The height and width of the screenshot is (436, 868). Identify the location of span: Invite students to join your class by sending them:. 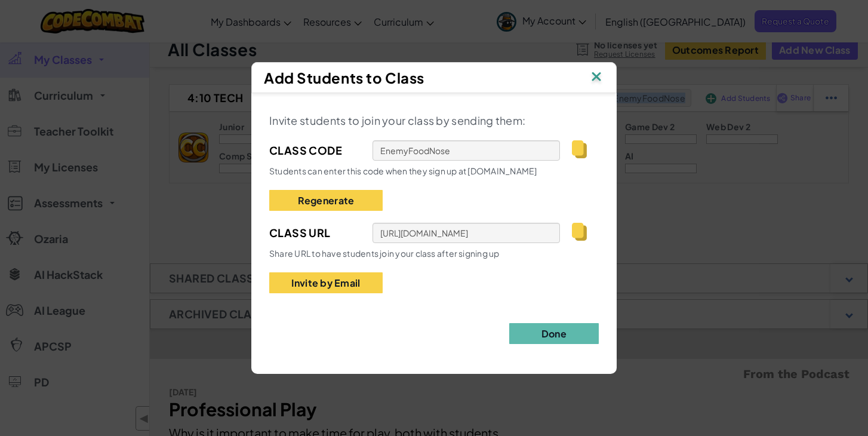
(397, 120).